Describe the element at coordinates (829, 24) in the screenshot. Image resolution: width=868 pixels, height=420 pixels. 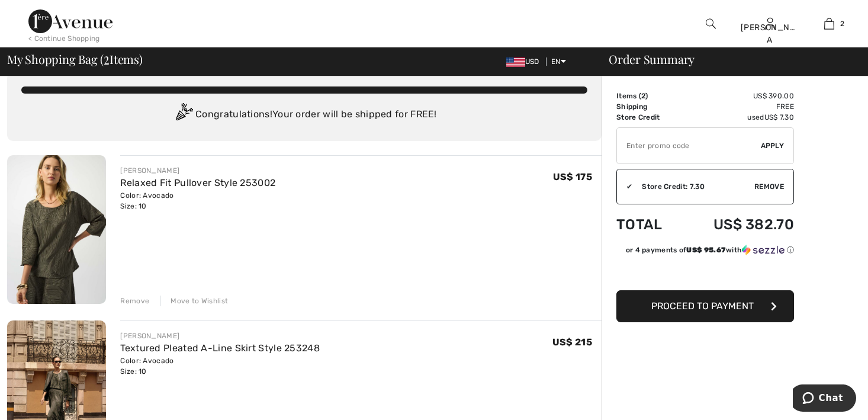
I see `a: 2` at that location.